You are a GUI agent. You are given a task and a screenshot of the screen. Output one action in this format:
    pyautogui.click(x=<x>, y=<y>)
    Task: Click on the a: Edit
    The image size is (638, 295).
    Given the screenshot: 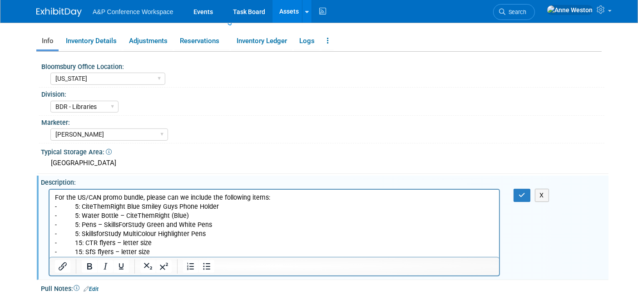 What is the action you would take?
    pyautogui.click(x=91, y=289)
    